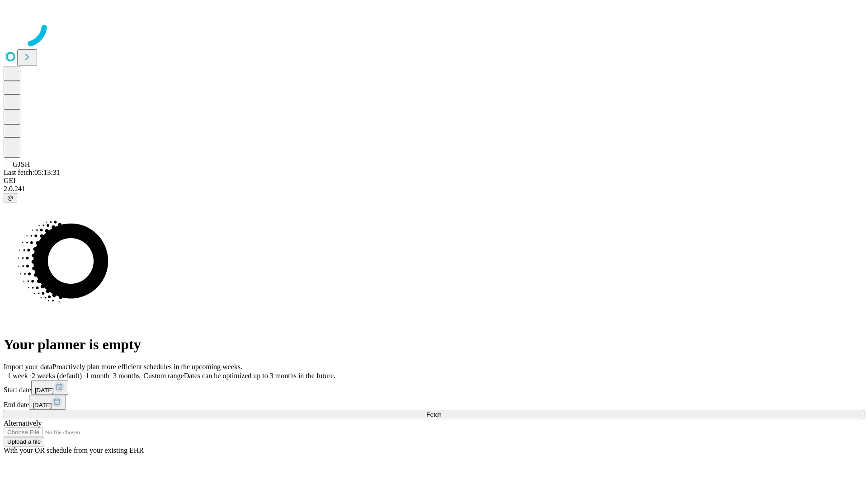 This screenshot has width=868, height=488. Describe the element at coordinates (434, 387) in the screenshot. I see `div: Start date` at that location.